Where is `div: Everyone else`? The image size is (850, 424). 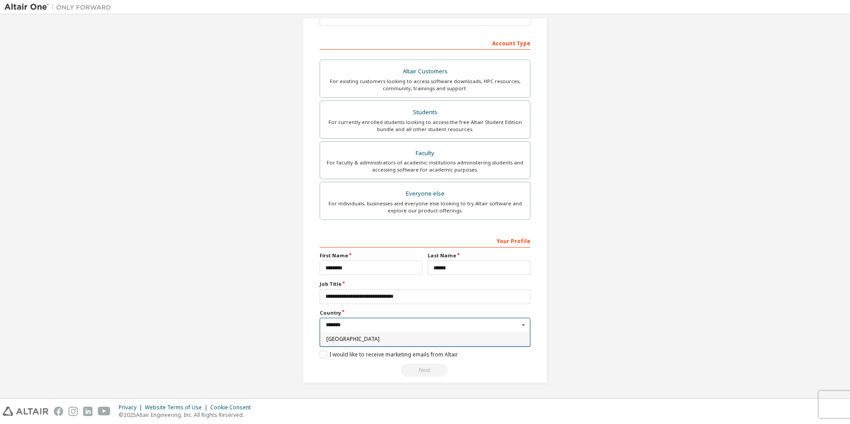 div: Everyone else is located at coordinates (425, 194).